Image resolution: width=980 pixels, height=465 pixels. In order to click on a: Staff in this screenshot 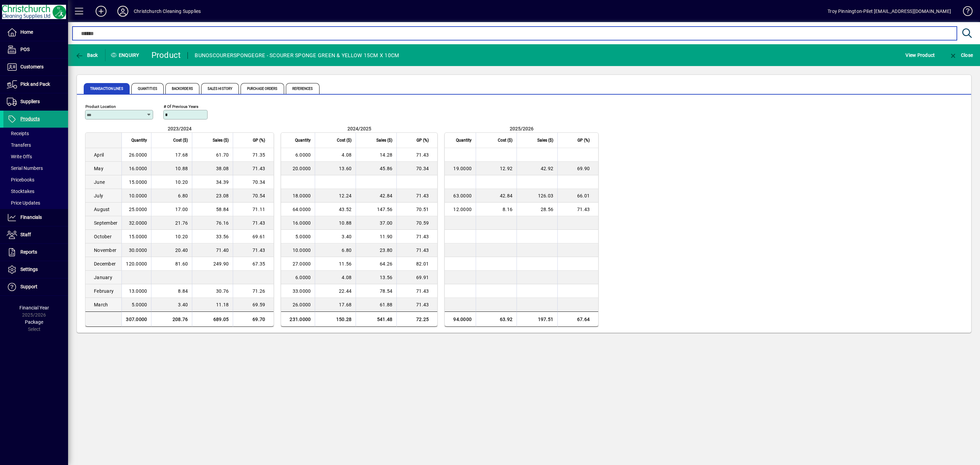, I will do `click(36, 235)`.